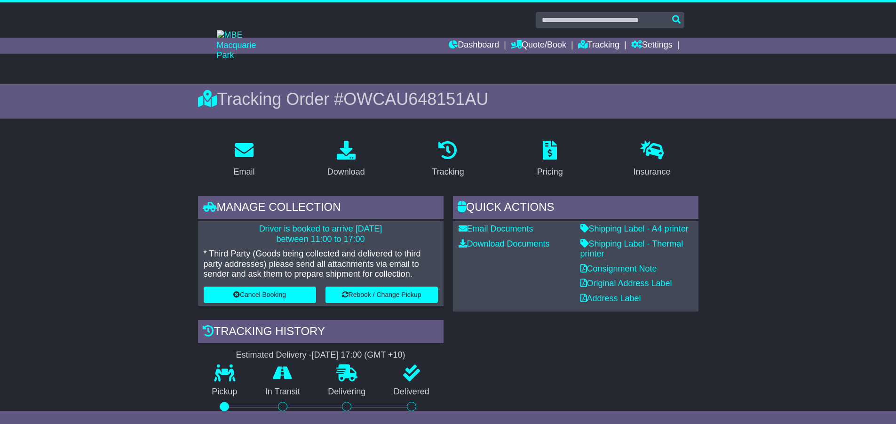 The height and width of the screenshot is (424, 896). Describe the element at coordinates (496, 228) in the screenshot. I see `a: Email Documents` at that location.